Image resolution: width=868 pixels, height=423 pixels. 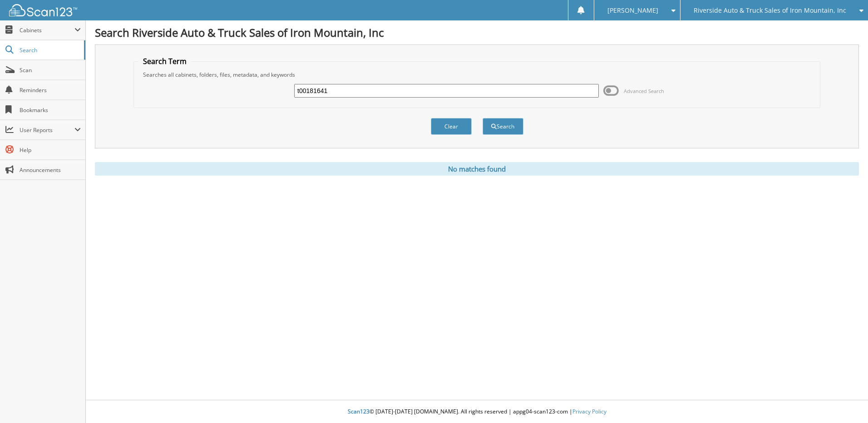 I want to click on div: No matches found, so click(x=477, y=169).